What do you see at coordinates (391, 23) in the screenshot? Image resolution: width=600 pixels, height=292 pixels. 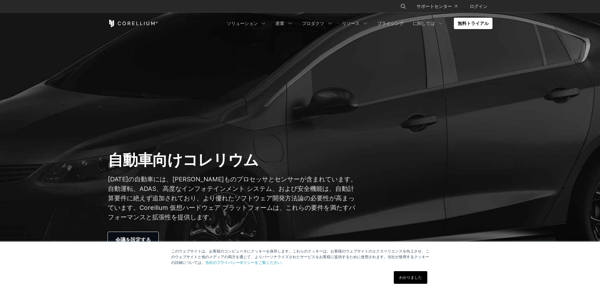 I see `a: プライシング` at bounding box center [391, 23].